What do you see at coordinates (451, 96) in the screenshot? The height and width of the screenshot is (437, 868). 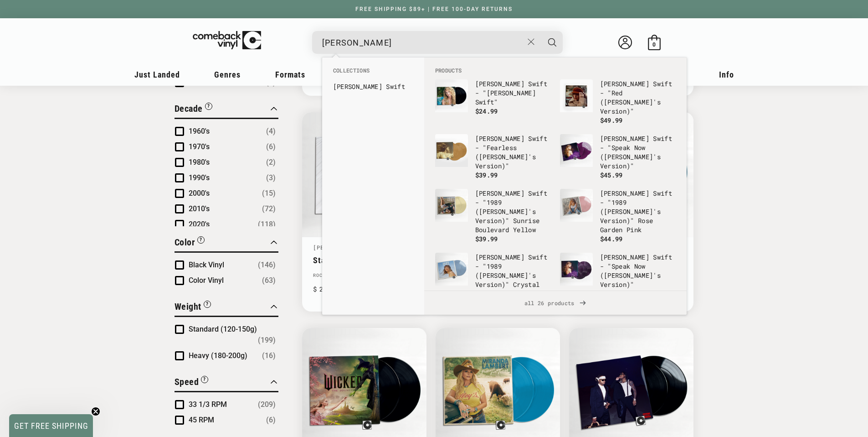 I see `img: Taylor Swift - "Taylor Swift"` at bounding box center [451, 96].